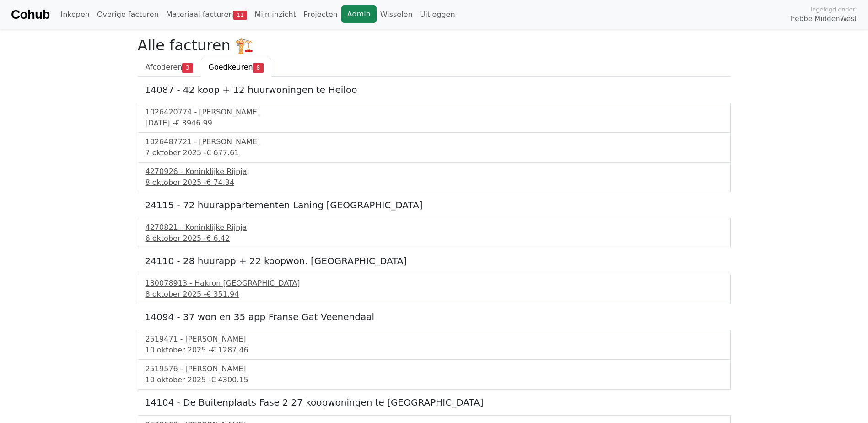  Describe the element at coordinates (237, 68) in the screenshot. I see `a: Goedkeuren8` at that location.